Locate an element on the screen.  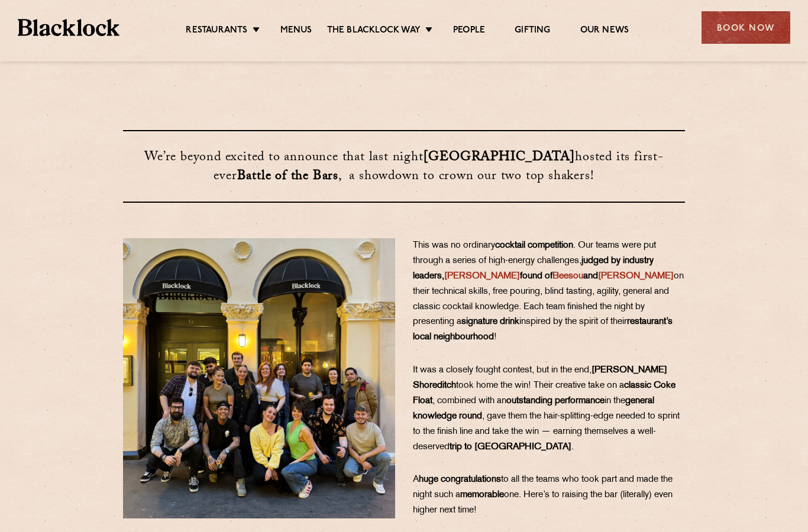
strong: general knowledge round is located at coordinates (533, 408).